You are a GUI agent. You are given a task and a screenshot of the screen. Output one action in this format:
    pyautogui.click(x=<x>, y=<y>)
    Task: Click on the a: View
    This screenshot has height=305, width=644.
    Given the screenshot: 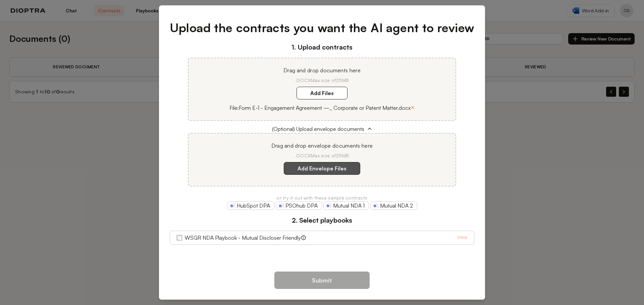 What is the action you would take?
    pyautogui.click(x=462, y=238)
    